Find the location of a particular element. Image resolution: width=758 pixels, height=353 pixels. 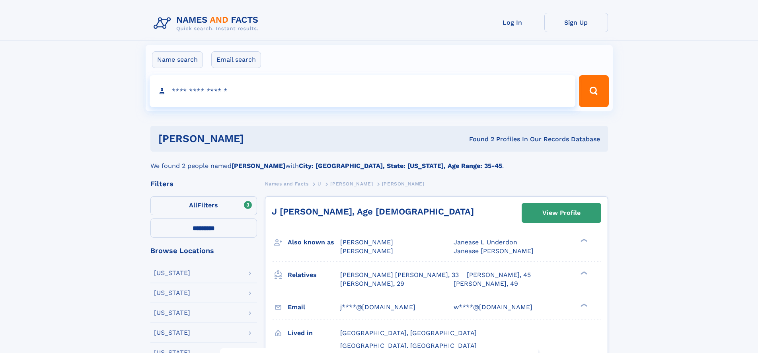

a: View Profile is located at coordinates (561, 213).